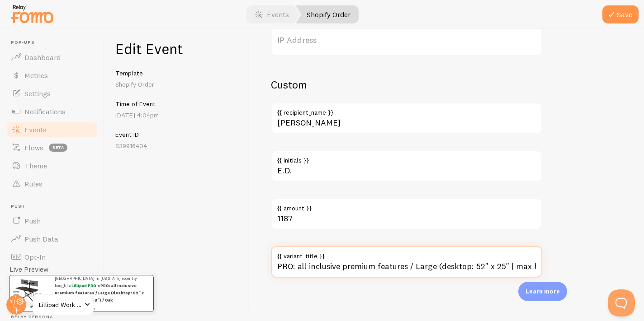 The height and width of the screenshot is (321, 644). What do you see at coordinates (35, 257) in the screenshot?
I see `span: Opt-In` at bounding box center [35, 257].